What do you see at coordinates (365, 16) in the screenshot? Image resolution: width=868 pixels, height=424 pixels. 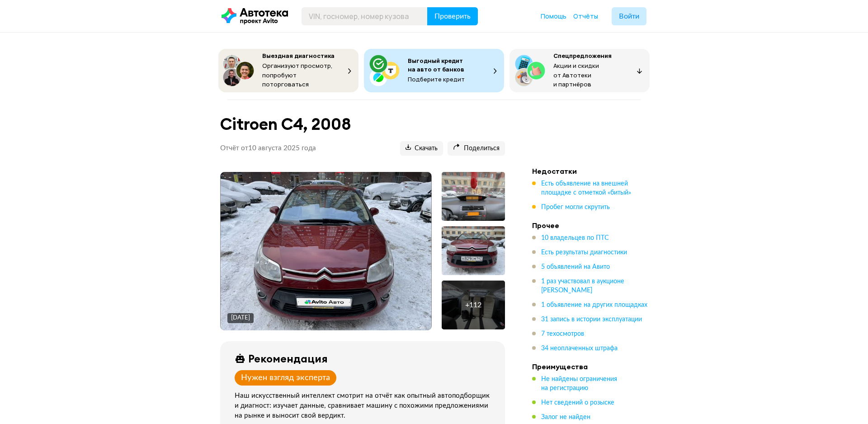 I see `input: VIN, госномер, номер кузова` at bounding box center [365, 16].